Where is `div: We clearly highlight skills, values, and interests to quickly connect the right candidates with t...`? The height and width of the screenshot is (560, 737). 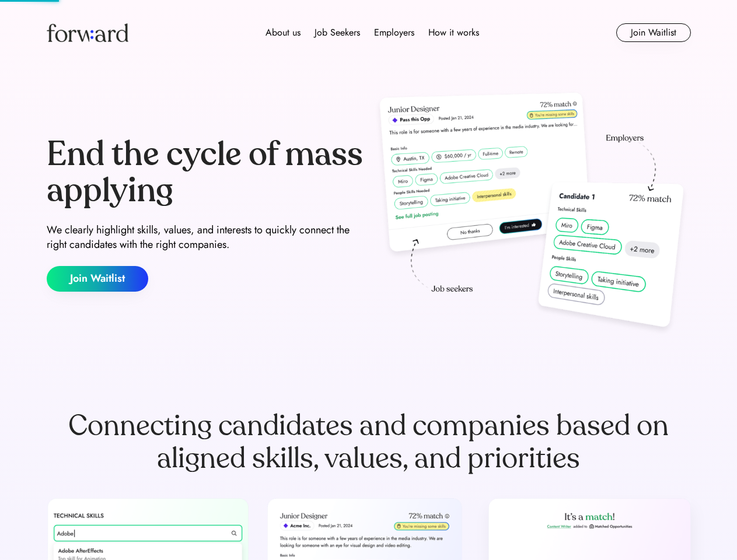
div: We clearly highlight skills, values, and interests to quickly connect the right candidates with t... is located at coordinates (206, 237).